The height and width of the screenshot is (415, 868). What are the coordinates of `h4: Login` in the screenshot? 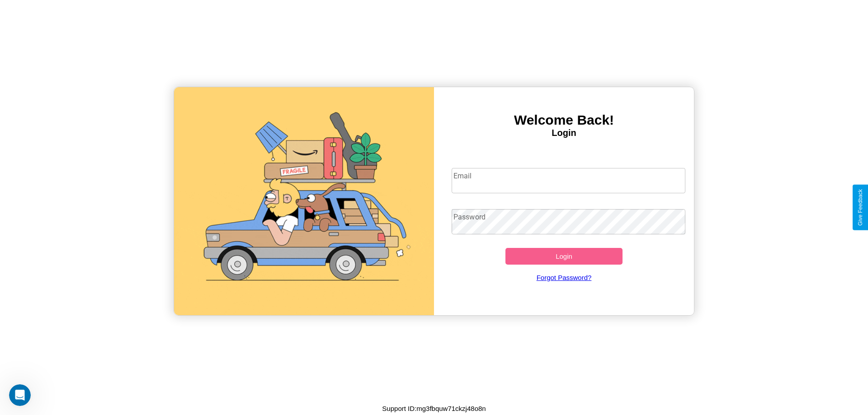 It's located at (563, 133).